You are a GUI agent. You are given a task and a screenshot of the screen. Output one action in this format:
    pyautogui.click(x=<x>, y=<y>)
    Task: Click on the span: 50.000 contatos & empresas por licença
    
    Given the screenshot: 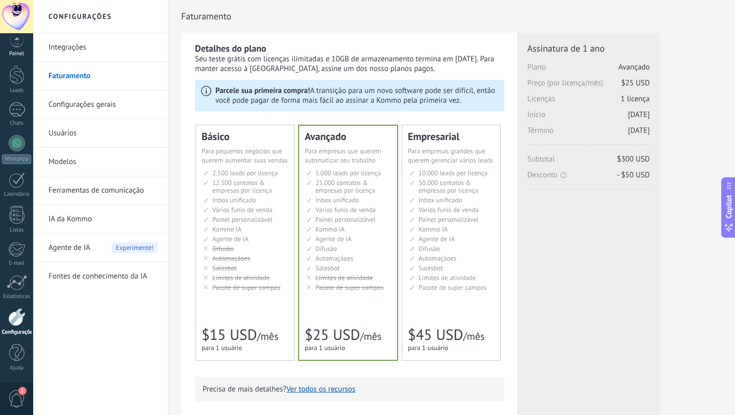 What is the action you would take?
    pyautogui.click(x=448, y=186)
    